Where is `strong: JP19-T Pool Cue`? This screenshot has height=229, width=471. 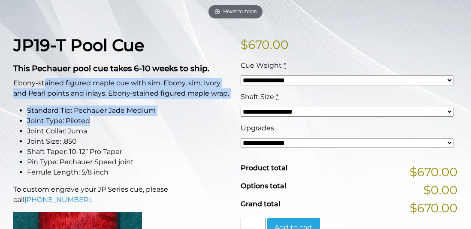
strong: JP19-T Pool Cue is located at coordinates (79, 45).